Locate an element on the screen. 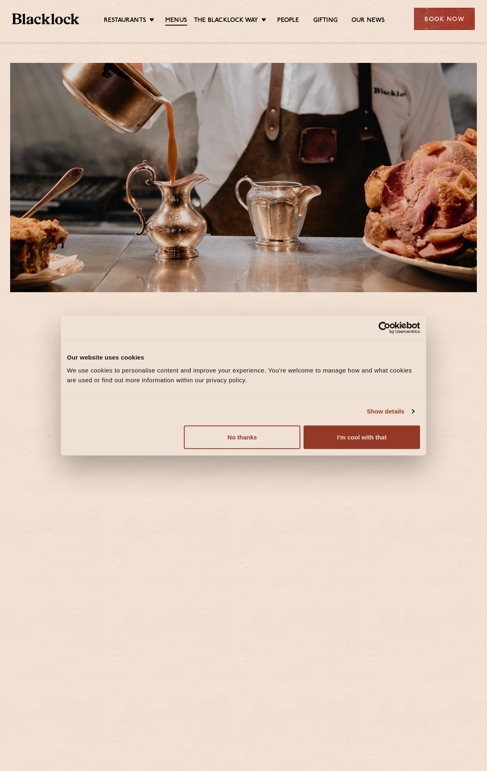 Image resolution: width=487 pixels, height=771 pixels. a: People is located at coordinates (288, 21).